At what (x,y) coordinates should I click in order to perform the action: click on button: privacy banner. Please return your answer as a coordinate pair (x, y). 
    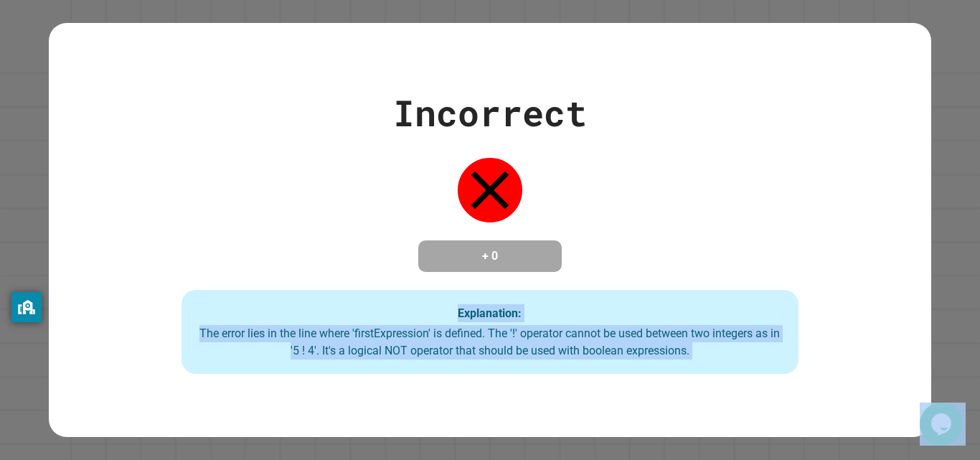
    Looking at the image, I should click on (27, 307).